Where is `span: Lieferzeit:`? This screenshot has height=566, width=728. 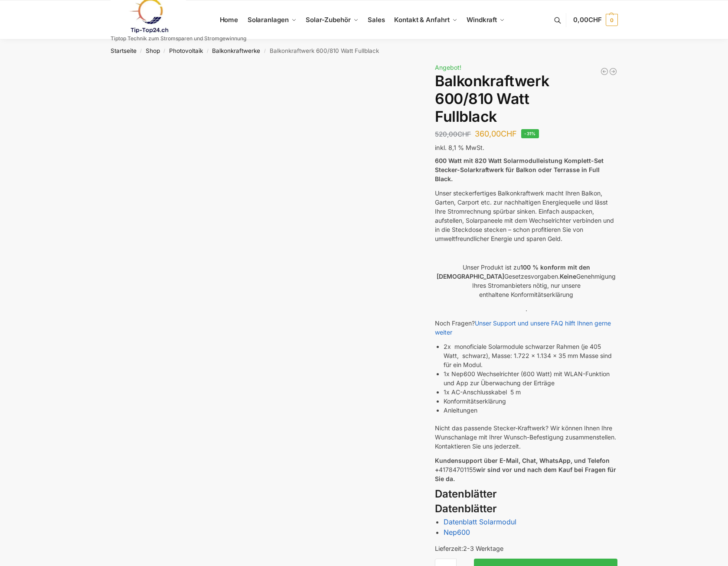 span: Lieferzeit: is located at coordinates (469, 548).